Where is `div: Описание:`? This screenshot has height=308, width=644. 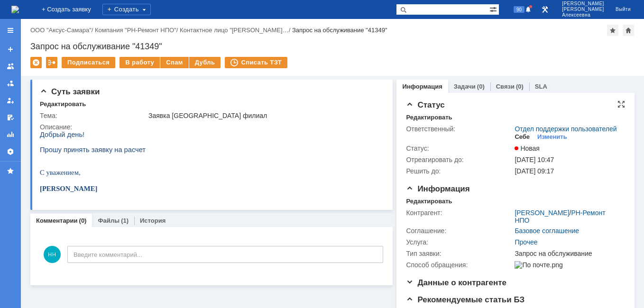 div: Описание: is located at coordinates (210, 127).